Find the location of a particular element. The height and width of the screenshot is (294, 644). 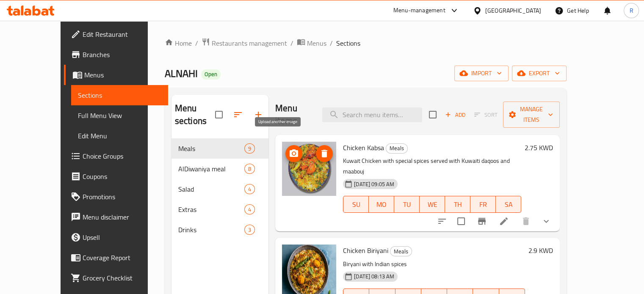

span: SA is located at coordinates (509, 205).